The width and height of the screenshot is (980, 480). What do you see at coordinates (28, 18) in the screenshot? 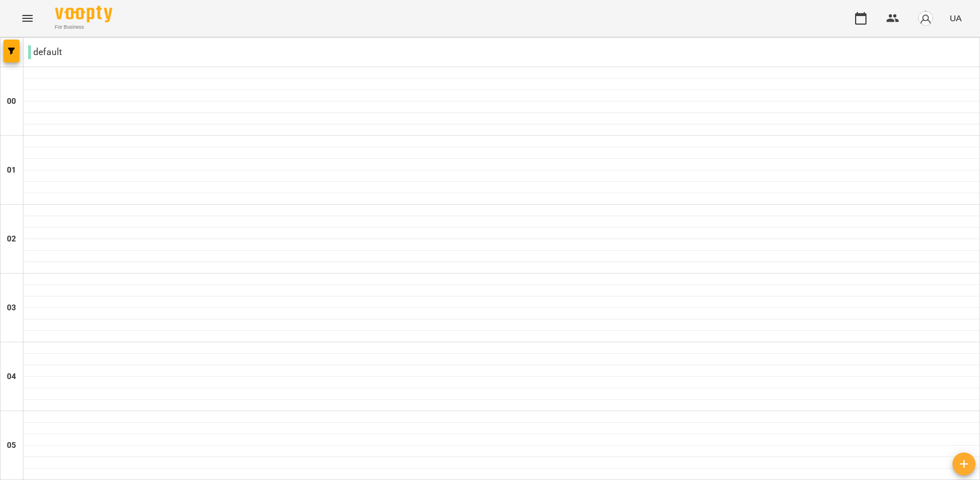
I see `button: Menu` at bounding box center [28, 18].